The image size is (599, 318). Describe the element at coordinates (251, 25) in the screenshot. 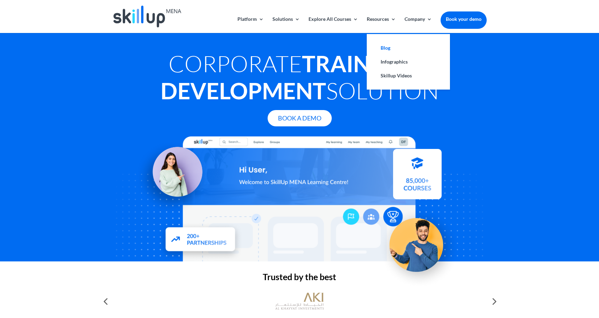

I see `a: Platform` at that location.